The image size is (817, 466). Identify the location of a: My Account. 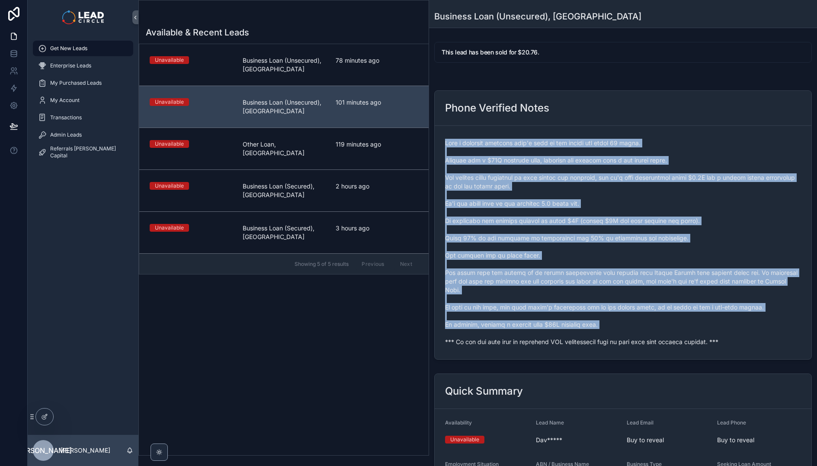
(83, 100).